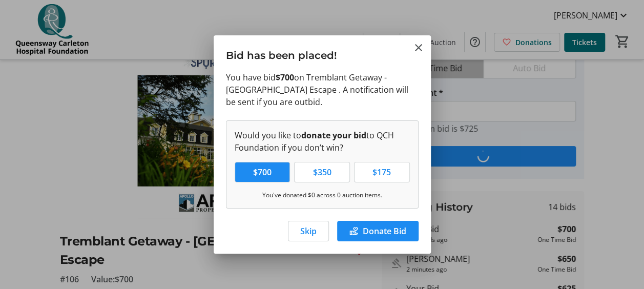  I want to click on button: Skip, so click(308, 231).